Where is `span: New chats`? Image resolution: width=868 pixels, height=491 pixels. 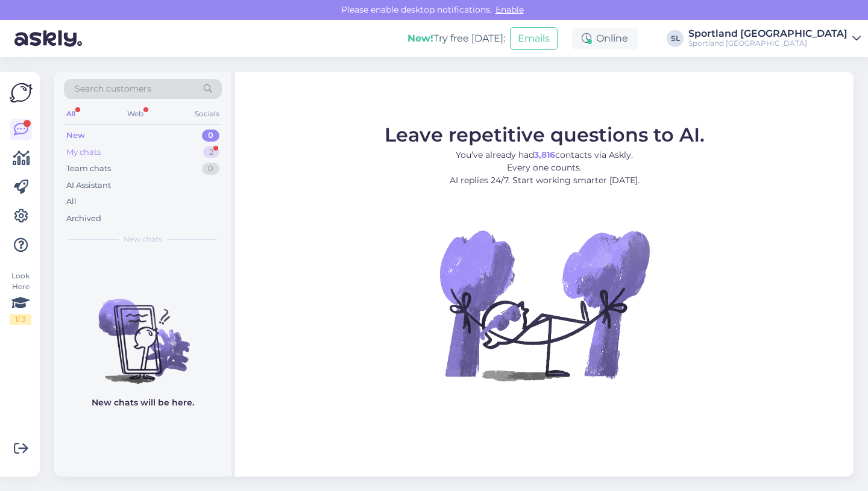
span: New chats is located at coordinates (143, 239).